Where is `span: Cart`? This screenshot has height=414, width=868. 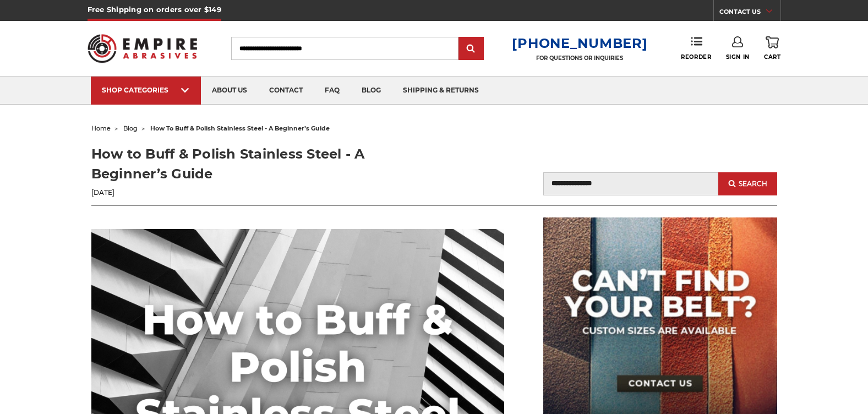
span: Cart is located at coordinates (772, 57).